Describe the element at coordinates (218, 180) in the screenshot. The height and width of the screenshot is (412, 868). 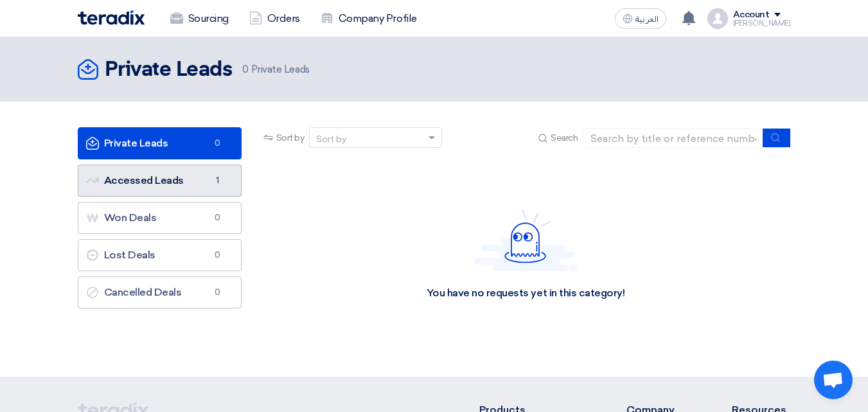
I see `span: 1` at that location.